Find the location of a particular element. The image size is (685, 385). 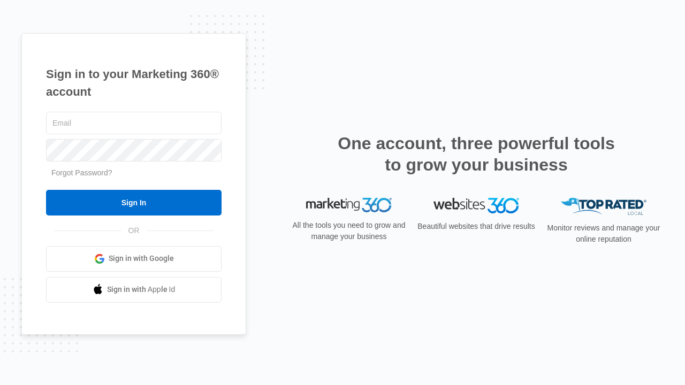

p: Monitor reviews and manage your online reputation is located at coordinates (604, 234).